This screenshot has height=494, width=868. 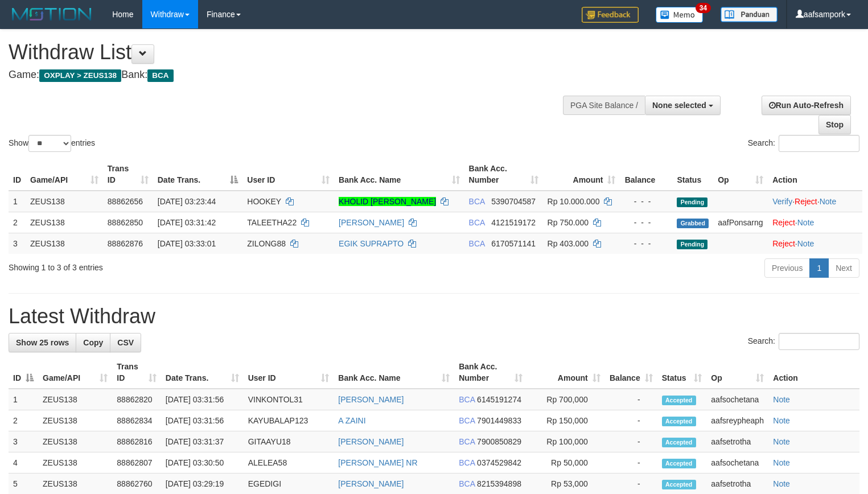 I want to click on td: KAYUBALAP123, so click(x=288, y=421).